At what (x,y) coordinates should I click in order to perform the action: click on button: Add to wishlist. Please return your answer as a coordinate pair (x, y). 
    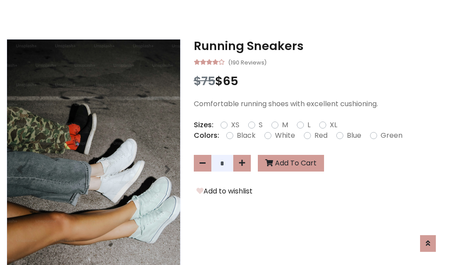
    Looking at the image, I should click on (224, 191).